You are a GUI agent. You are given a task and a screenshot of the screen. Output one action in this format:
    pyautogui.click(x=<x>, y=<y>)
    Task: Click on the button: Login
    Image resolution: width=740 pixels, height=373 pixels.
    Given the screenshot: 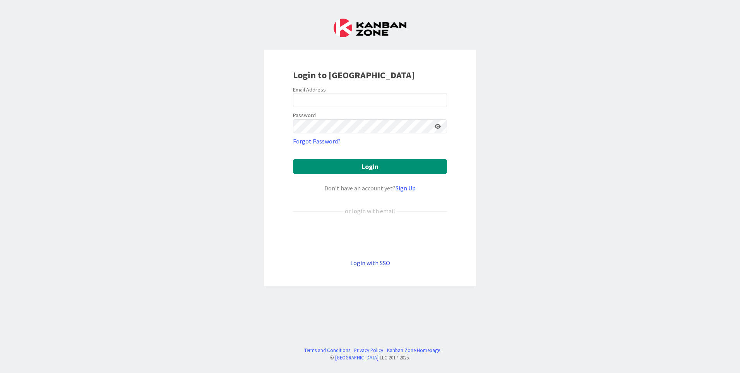 What is the action you would take?
    pyautogui.click(x=370, y=166)
    